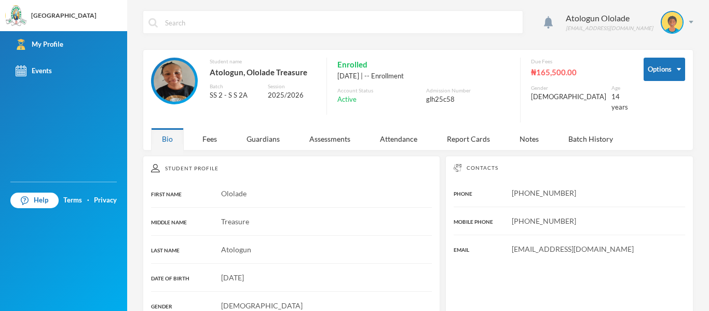  What do you see at coordinates (341, 22) in the screenshot?
I see `input: Search` at bounding box center [341, 22].